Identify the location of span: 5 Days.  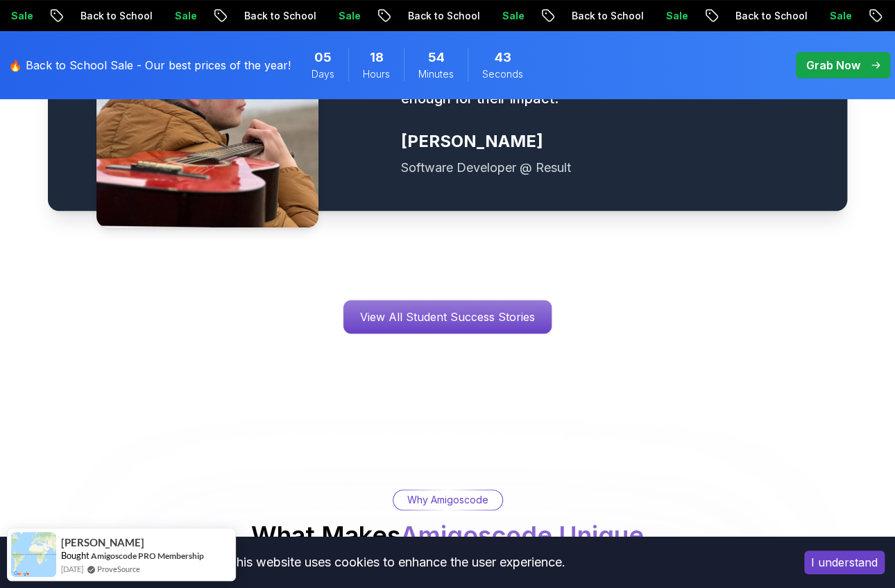
(323, 57).